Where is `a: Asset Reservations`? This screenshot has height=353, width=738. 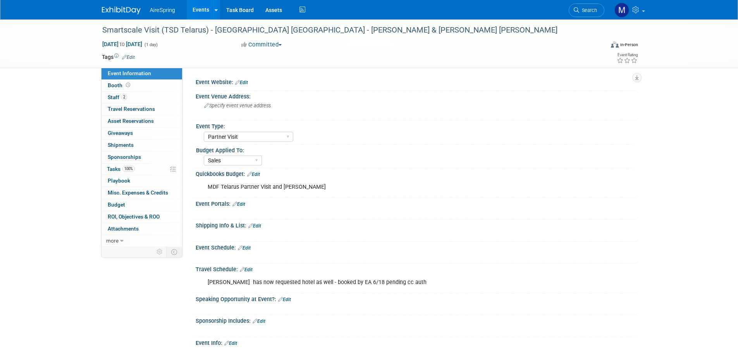 a: Asset Reservations is located at coordinates (142, 121).